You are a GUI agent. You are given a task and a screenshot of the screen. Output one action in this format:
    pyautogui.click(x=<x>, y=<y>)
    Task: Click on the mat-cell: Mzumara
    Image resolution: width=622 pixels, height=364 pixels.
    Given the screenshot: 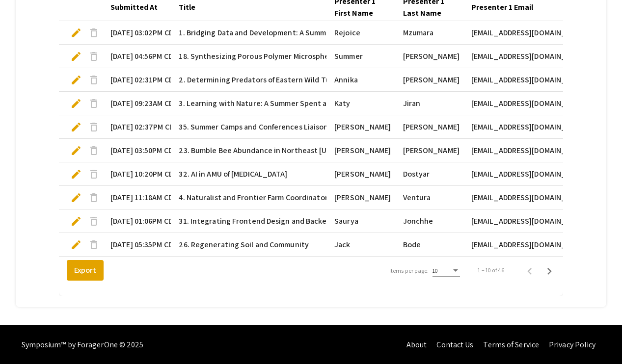 What is the action you would take?
    pyautogui.click(x=429, y=33)
    